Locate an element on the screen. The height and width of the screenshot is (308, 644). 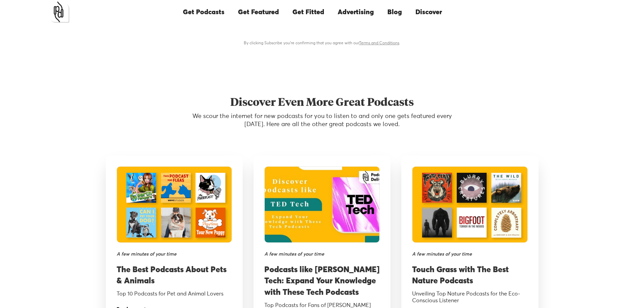
div: Unveiling Top Nature Podcasts for the Eco-Conscious Listener is located at coordinates (470, 297).